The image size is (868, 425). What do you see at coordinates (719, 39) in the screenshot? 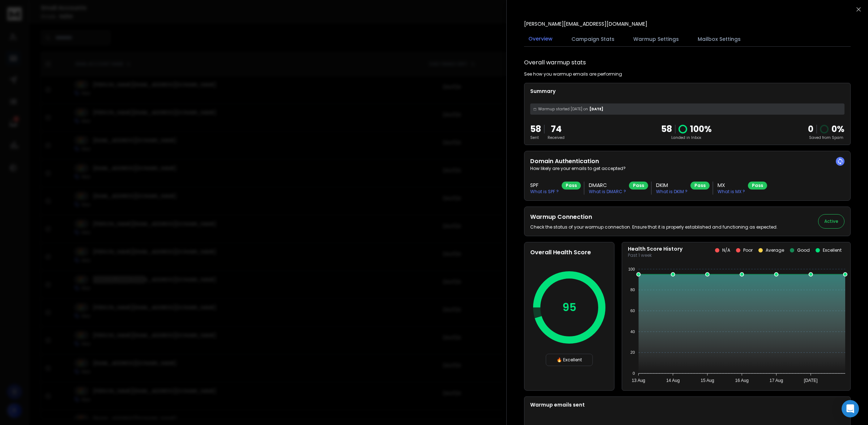
I see `button: Mailbox Settings` at bounding box center [719, 39].